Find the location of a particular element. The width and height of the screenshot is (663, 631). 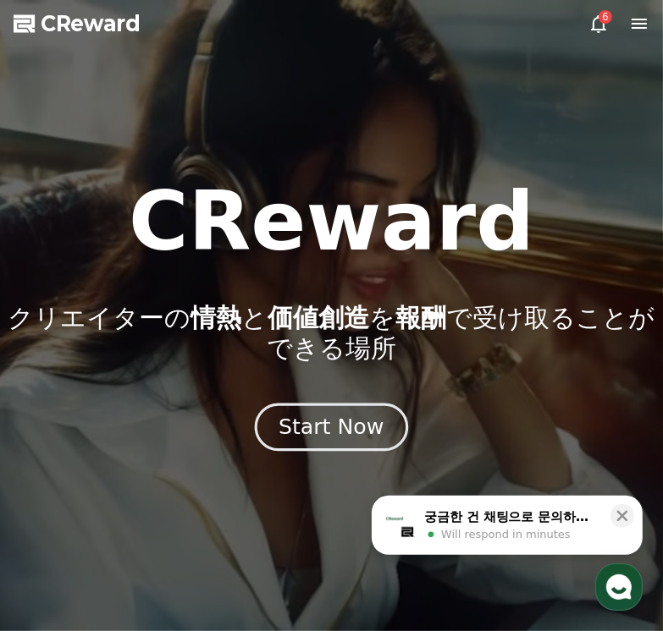

span: 報酬 is located at coordinates (421, 317).